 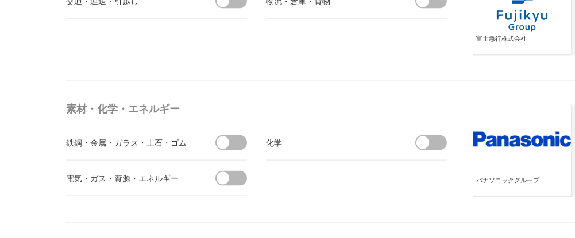 What do you see at coordinates (522, 44) in the screenshot?
I see `div: 富士急行株式会社` at bounding box center [522, 44].